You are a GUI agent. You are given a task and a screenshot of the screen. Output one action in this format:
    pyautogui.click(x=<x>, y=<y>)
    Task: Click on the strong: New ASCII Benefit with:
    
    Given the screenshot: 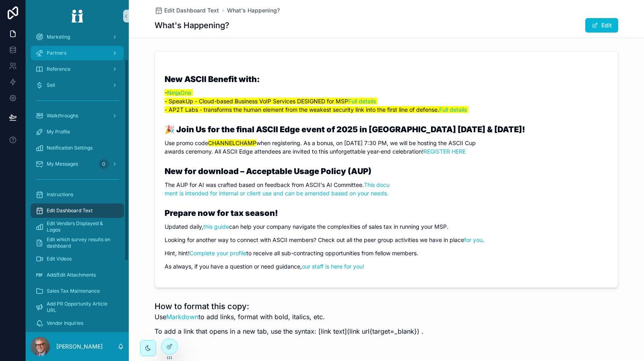 What is the action you would take?
    pyautogui.click(x=212, y=79)
    